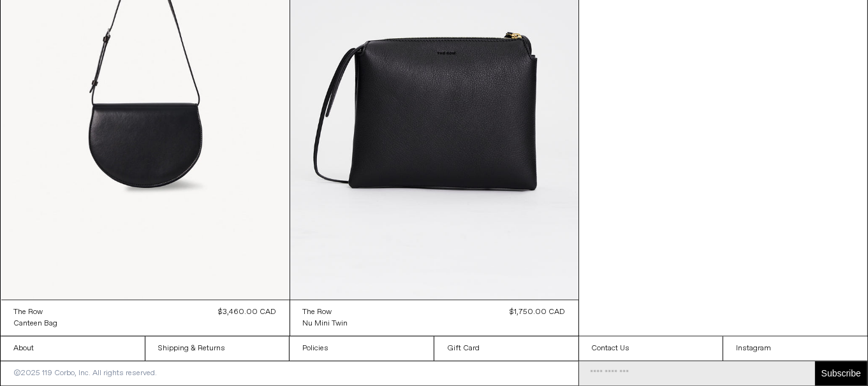 The image size is (868, 386). What do you see at coordinates (841, 374) in the screenshot?
I see `button: Subscribe` at bounding box center [841, 374].